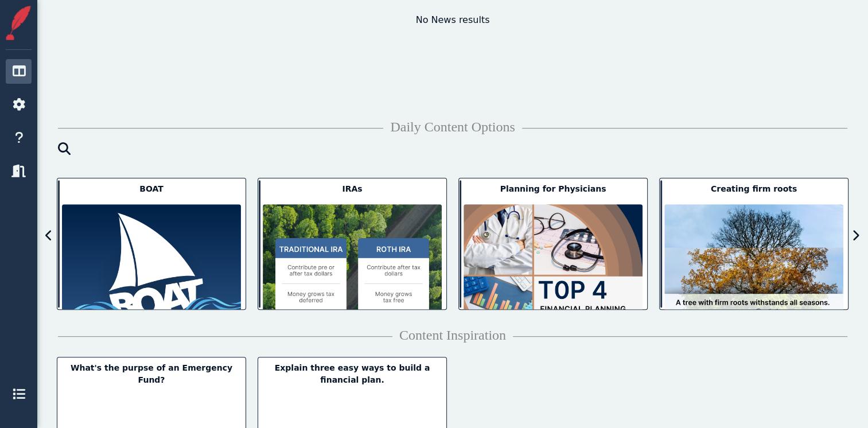 The height and width of the screenshot is (428, 868). I want to click on div: No News results, so click(453, 59).